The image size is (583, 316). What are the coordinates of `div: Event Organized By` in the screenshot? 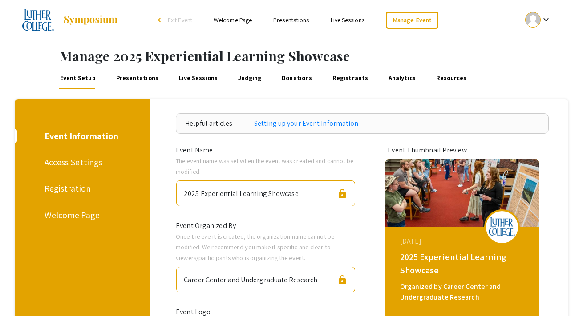 It's located at (266, 226).